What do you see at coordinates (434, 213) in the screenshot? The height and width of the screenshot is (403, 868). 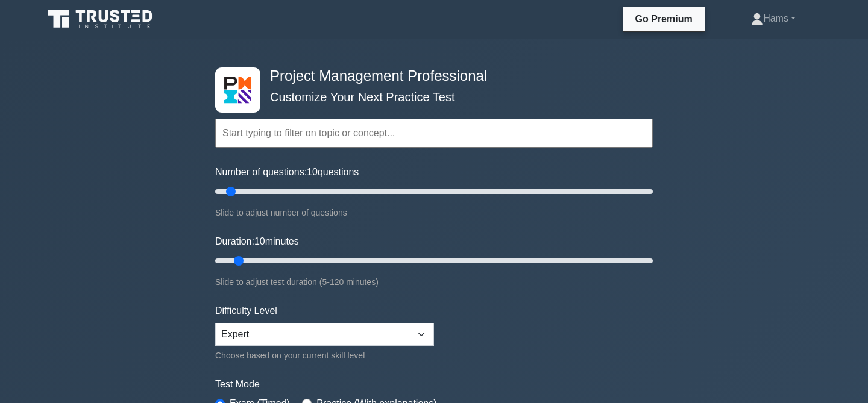 I see `div: Slide to adjust number of questions` at bounding box center [434, 213].